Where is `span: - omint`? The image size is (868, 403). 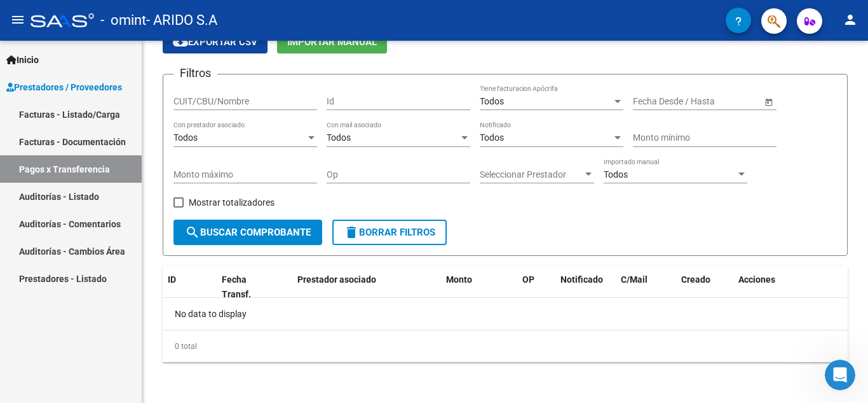
span: - omint is located at coordinates (123, 20).